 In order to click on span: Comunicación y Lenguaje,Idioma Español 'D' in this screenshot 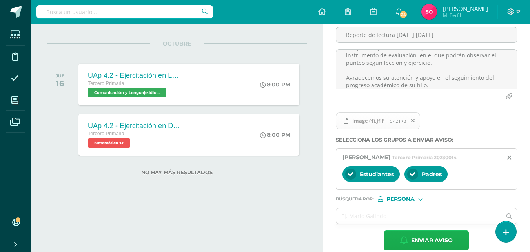, I will do `click(127, 93)`.